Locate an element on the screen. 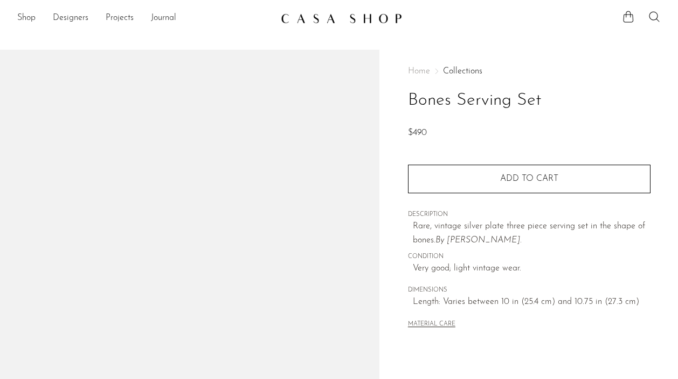  button: Add to cart is located at coordinates (530, 179).